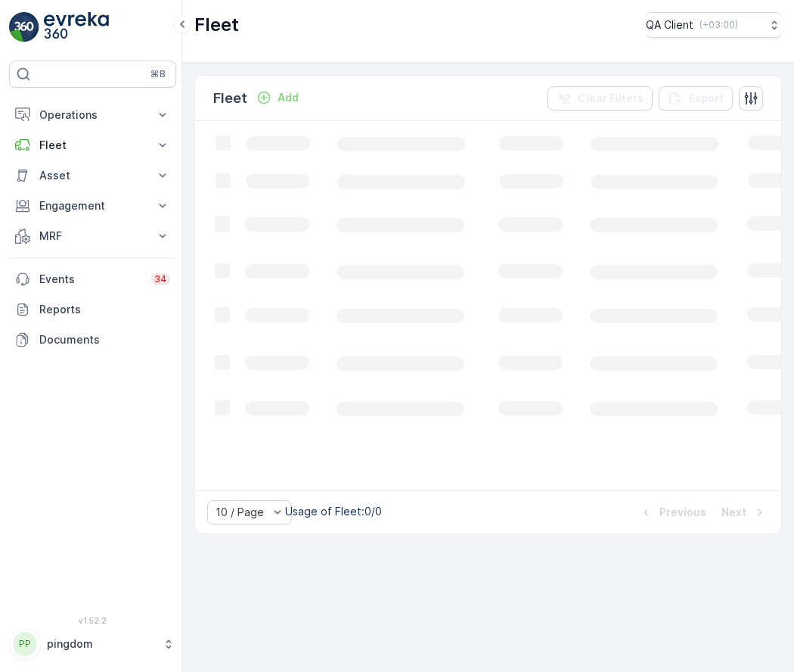 This screenshot has height=672, width=794. What do you see at coordinates (333, 512) in the screenshot?
I see `p: Usage of Fleet : 0/0` at bounding box center [333, 512].